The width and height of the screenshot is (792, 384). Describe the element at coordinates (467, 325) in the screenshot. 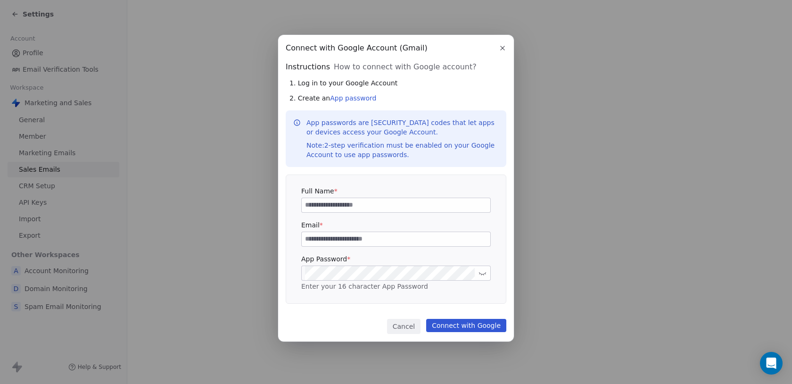

I see `button: Connect with Google` at that location.